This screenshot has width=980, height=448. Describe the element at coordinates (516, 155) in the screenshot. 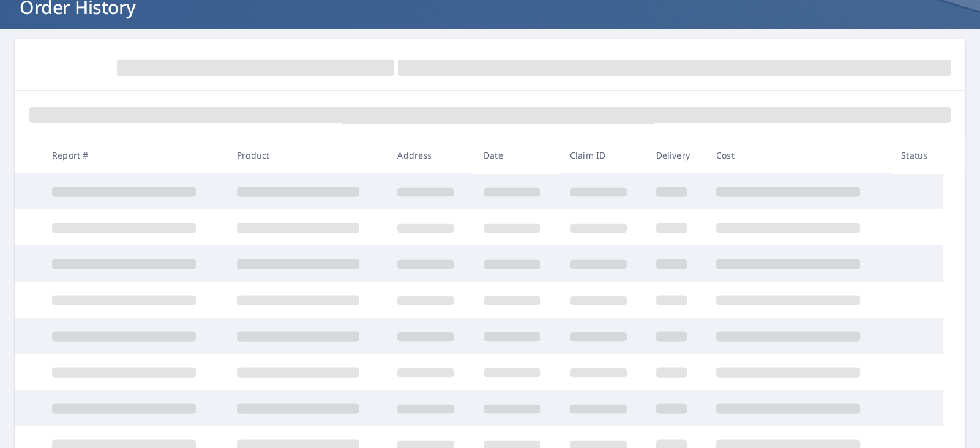

I see `th: Date` at that location.